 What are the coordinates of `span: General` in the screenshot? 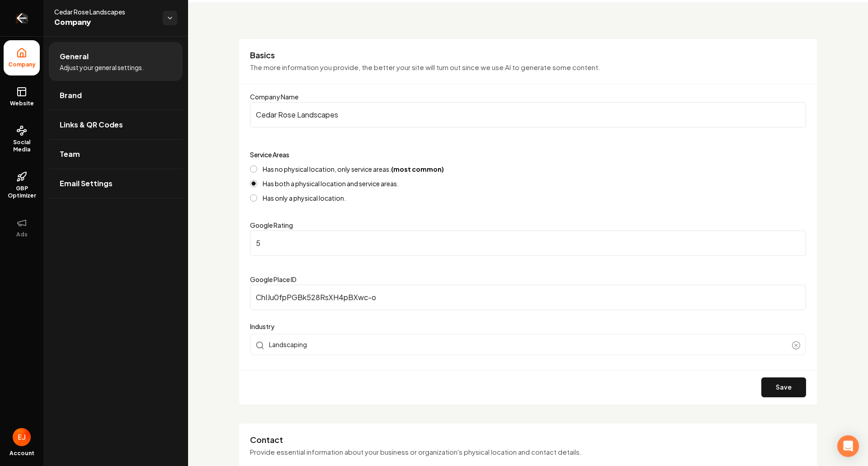 It's located at (74, 56).